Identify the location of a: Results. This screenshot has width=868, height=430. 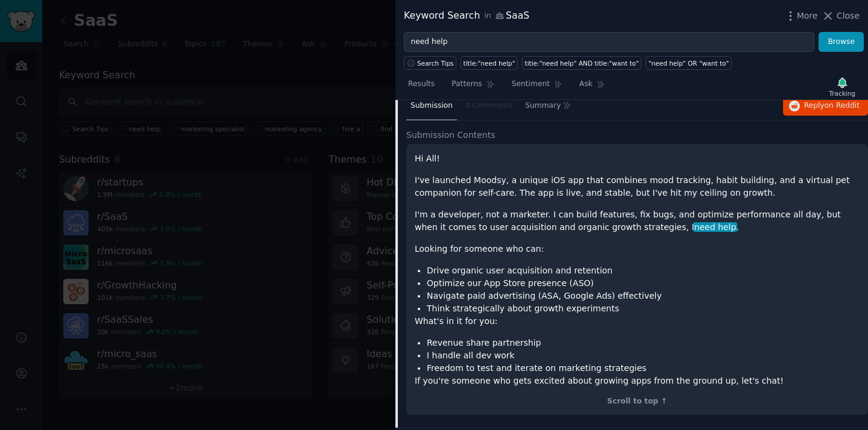
(421, 87).